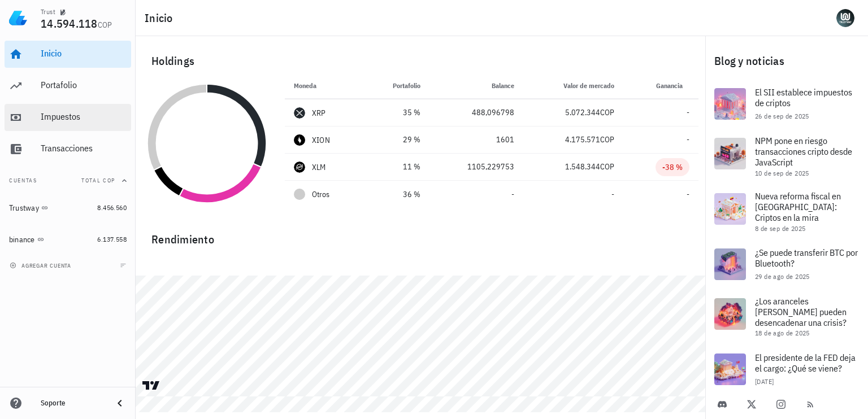 This screenshot has width=868, height=419. I want to click on div: 1601, so click(476, 139).